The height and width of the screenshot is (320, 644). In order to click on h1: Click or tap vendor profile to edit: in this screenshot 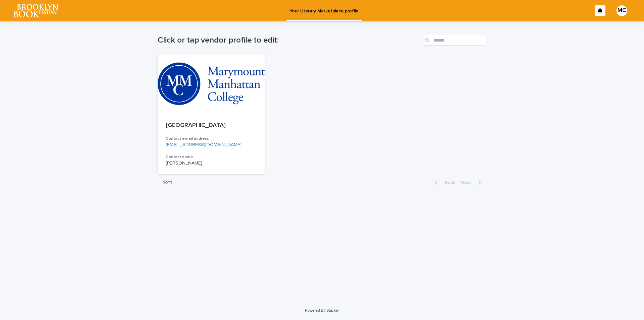, I will do `click(289, 40)`.